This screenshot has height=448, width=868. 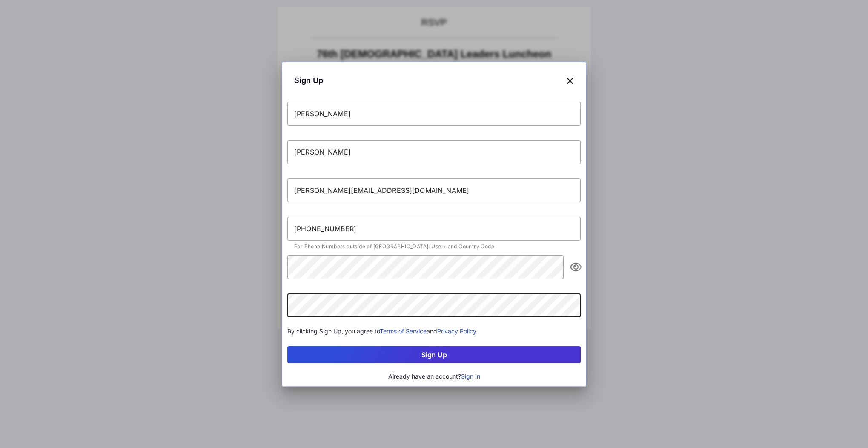 I want to click on input: Phone Number, so click(x=434, y=229).